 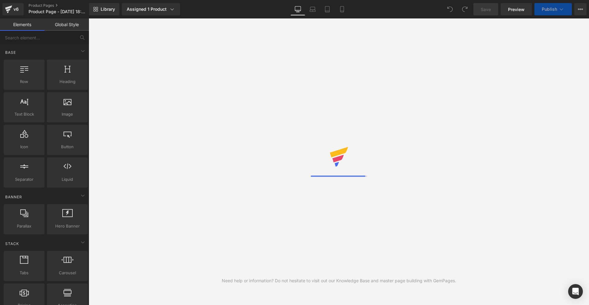 I want to click on a: Product Pages, so click(x=64, y=6).